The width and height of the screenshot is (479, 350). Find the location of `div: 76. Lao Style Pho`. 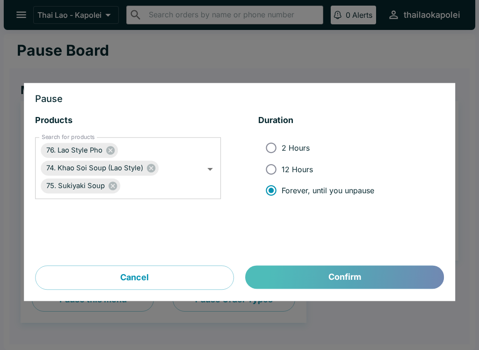

div: 76. Lao Style Pho is located at coordinates (79, 151).